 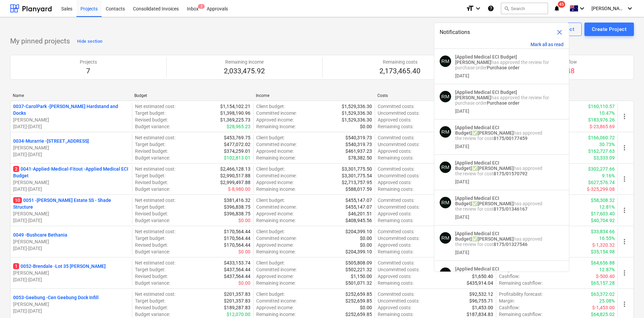 What do you see at coordinates (509, 307) in the screenshot?
I see `p: Cashflow :` at bounding box center [509, 307].